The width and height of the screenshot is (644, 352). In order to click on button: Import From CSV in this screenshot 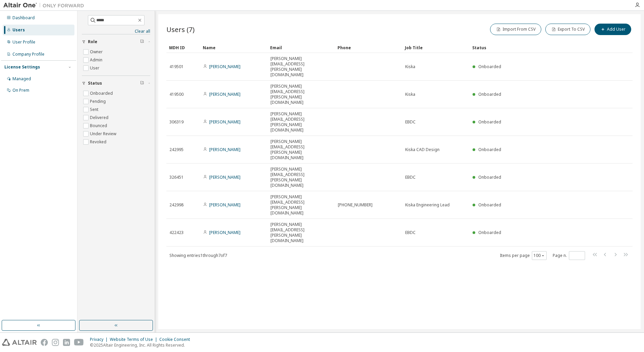, I will do `click(515, 29)`.